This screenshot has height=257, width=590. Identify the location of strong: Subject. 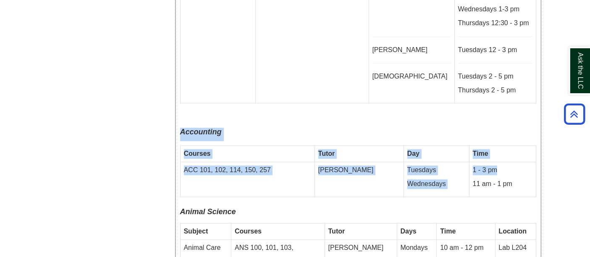
(196, 231).